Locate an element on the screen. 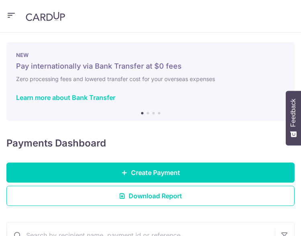 This screenshot has width=301, height=236. span: Create Payment is located at coordinates (155, 173).